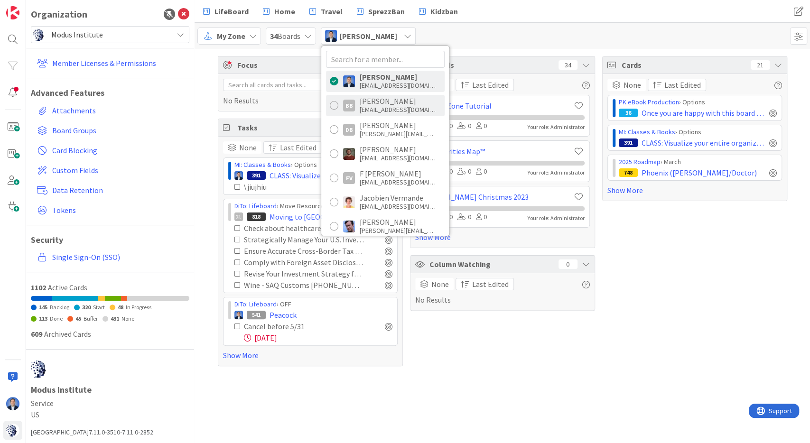  I want to click on span: 431, so click(115, 319).